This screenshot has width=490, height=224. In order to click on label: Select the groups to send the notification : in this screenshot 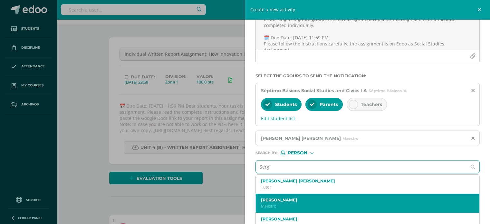, I will do `click(368, 76)`.